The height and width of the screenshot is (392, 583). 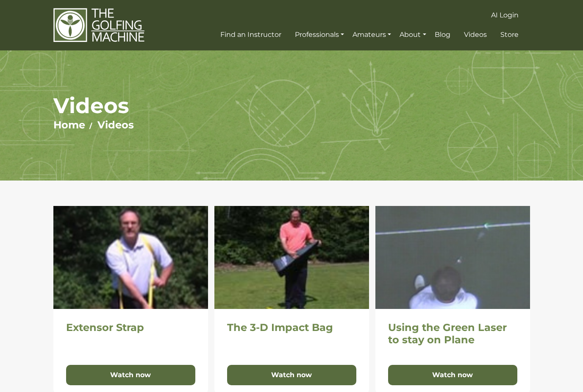 I want to click on a: Professionals, so click(x=320, y=35).